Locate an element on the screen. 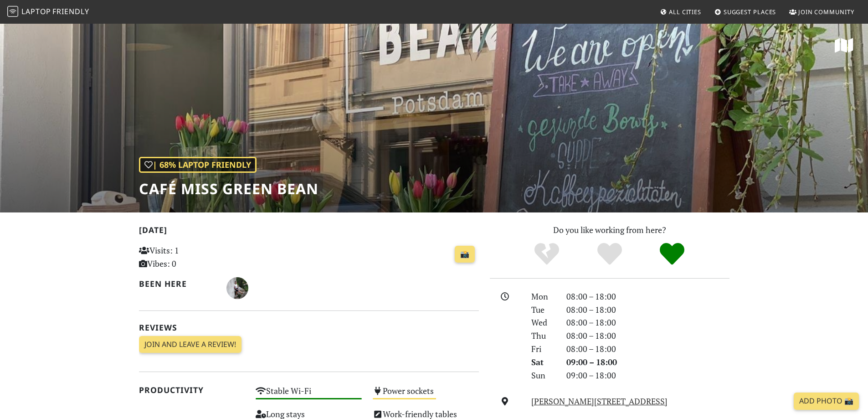 The width and height of the screenshot is (868, 419). h2: Reviews is located at coordinates (309, 327).